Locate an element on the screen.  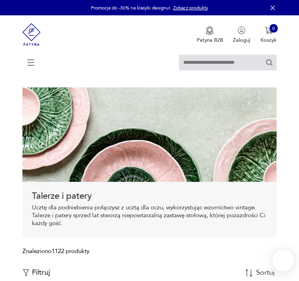
button: Filtruj is located at coordinates (36, 273).